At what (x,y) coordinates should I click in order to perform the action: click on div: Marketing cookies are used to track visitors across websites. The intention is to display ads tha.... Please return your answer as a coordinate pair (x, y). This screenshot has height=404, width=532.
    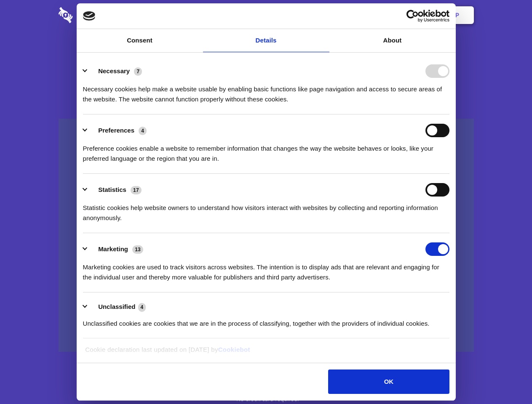
    Looking at the image, I should click on (266, 269).